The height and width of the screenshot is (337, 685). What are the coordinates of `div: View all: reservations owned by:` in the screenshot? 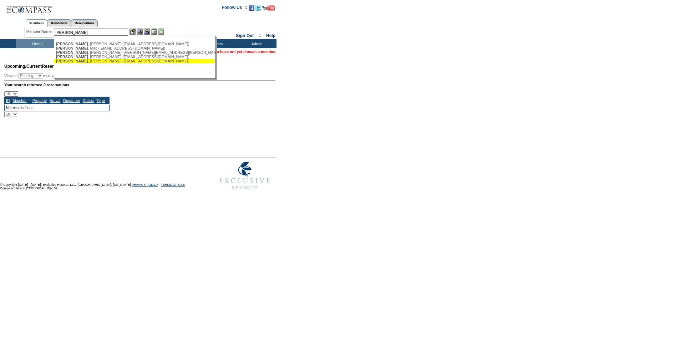 It's located at (93, 76).